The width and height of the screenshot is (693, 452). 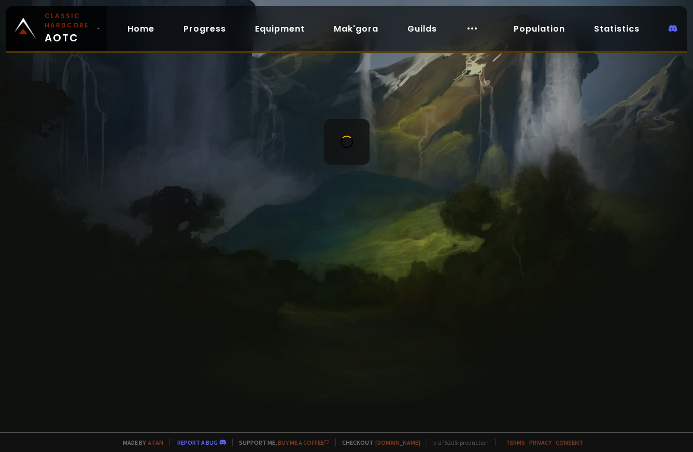 I want to click on span: Made by, so click(x=140, y=442).